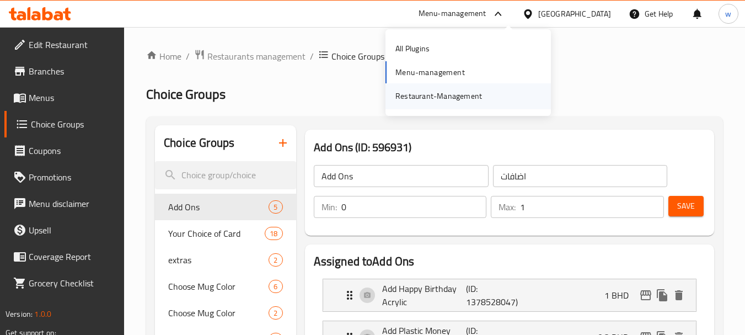  What do you see at coordinates (199, 143) in the screenshot?
I see `h2: Choice Groups` at bounding box center [199, 143].